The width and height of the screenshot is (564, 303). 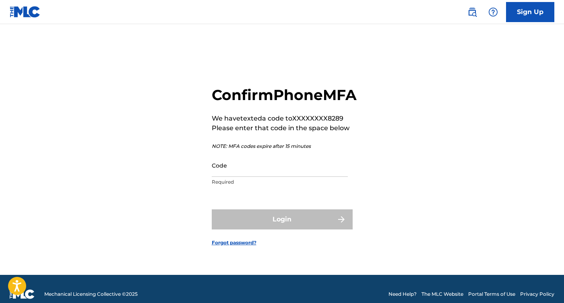 I want to click on p: We have texted a code to XXXXXXXX8289, so click(x=284, y=119).